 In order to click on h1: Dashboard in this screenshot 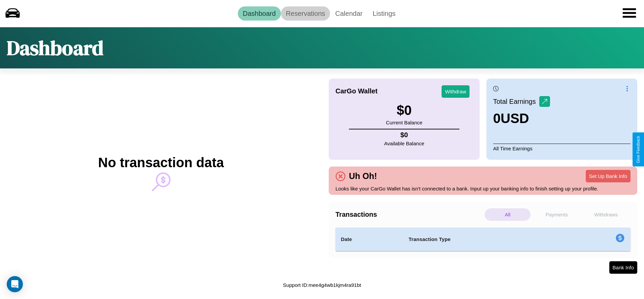, I will do `click(55, 48)`.